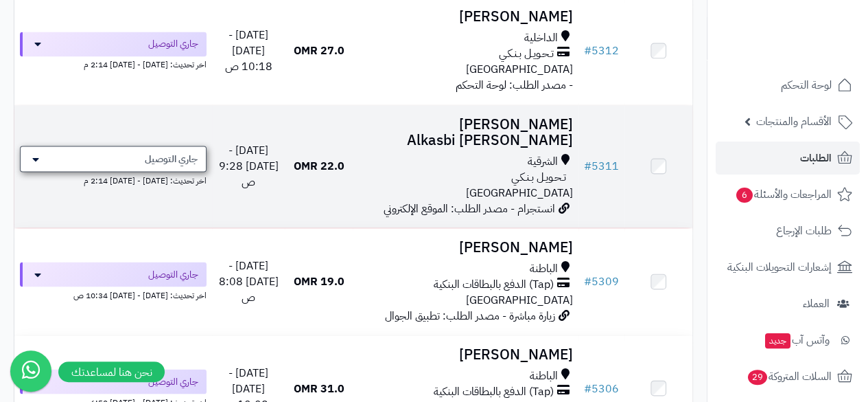 This screenshot has width=868, height=402. What do you see at coordinates (601, 51) in the screenshot?
I see `a: #5312` at bounding box center [601, 51].